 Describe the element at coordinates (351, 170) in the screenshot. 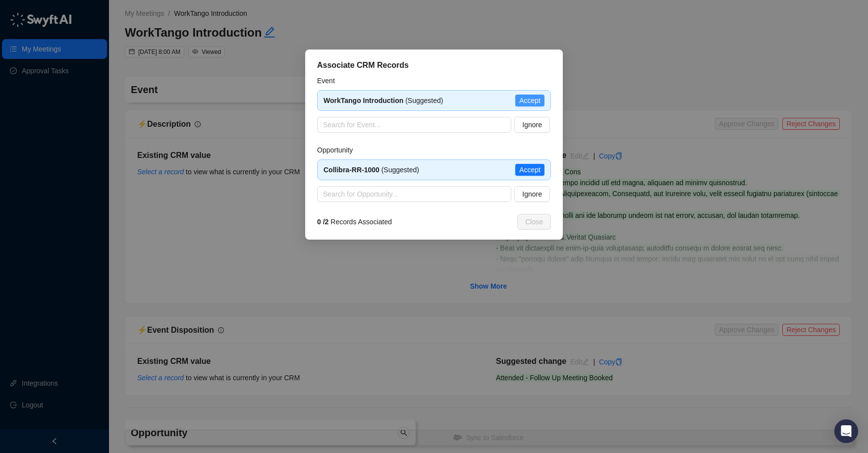

I see `strong: Collibra-RR-1000` at that location.